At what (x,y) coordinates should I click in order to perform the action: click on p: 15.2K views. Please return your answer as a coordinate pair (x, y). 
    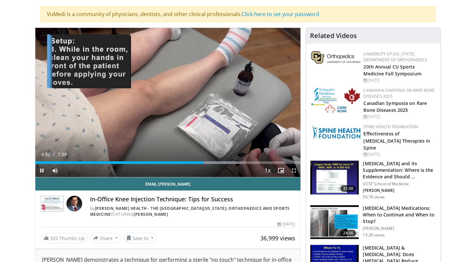
    Looking at the image, I should click on (374, 235).